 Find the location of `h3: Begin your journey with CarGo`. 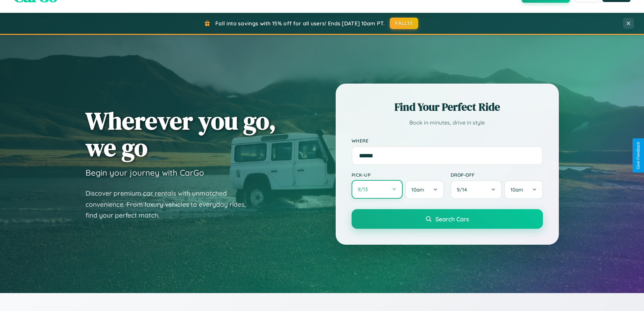

h3: Begin your journey with CarGo is located at coordinates (145, 173).